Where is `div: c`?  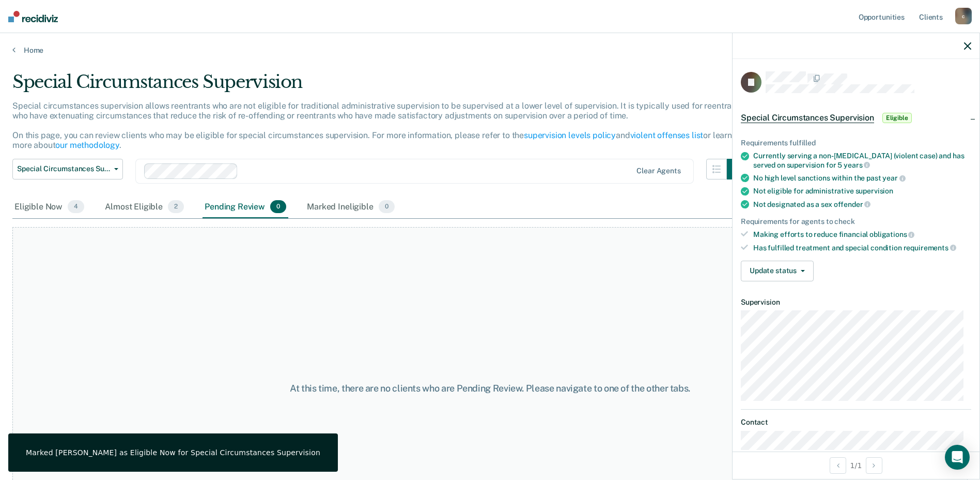 div: c is located at coordinates (964, 16).